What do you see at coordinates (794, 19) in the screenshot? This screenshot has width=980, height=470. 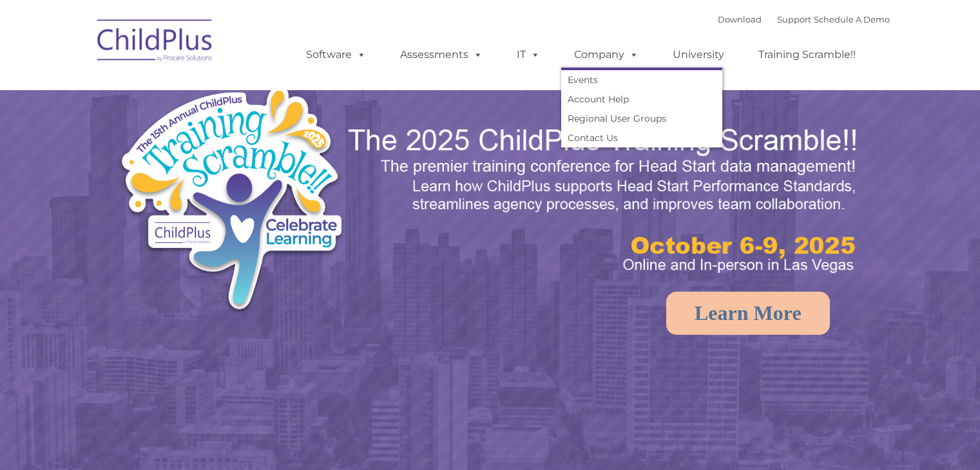 I see `a: Support` at bounding box center [794, 19].